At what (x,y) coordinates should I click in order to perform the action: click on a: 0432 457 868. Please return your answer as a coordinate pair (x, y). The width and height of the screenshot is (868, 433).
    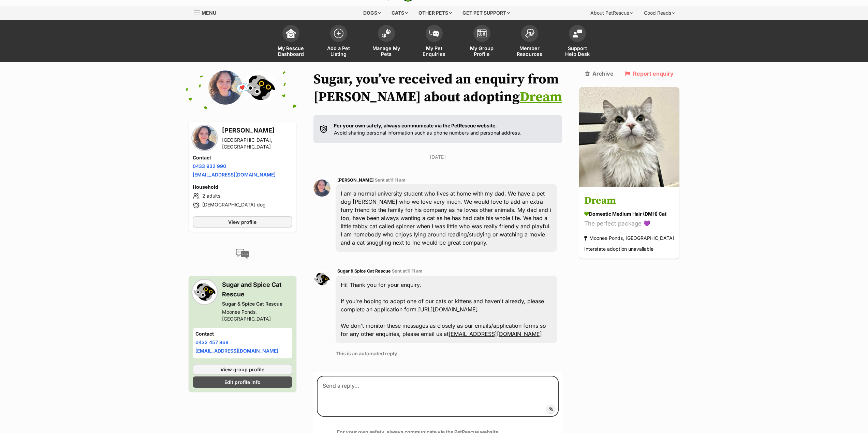
    Looking at the image, I should click on (212, 342).